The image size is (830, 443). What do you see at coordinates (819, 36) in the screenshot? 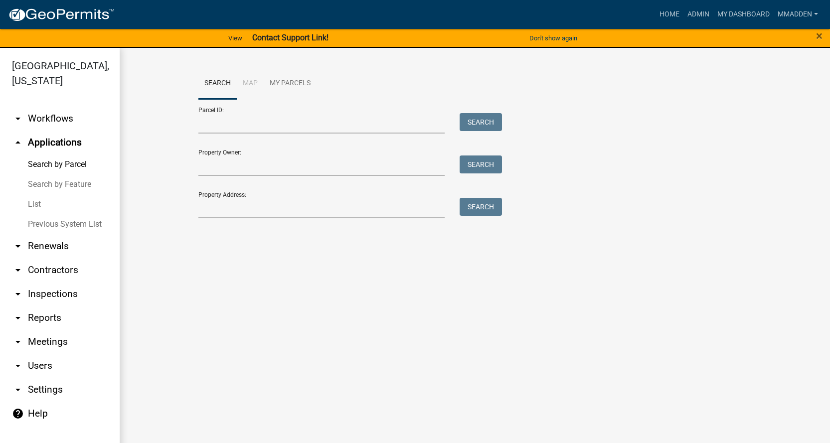
I see `button: Close` at bounding box center [819, 36].